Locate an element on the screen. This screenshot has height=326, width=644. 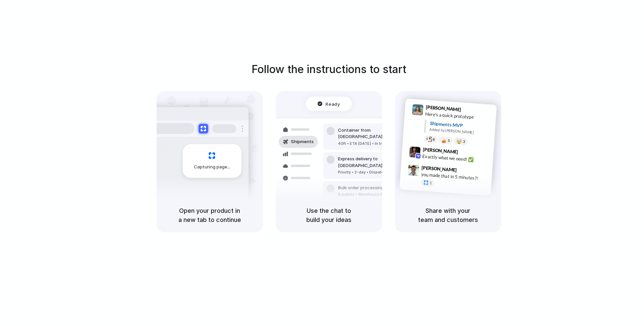
div: Exactly what we need! ✅ is located at coordinates (456, 158).